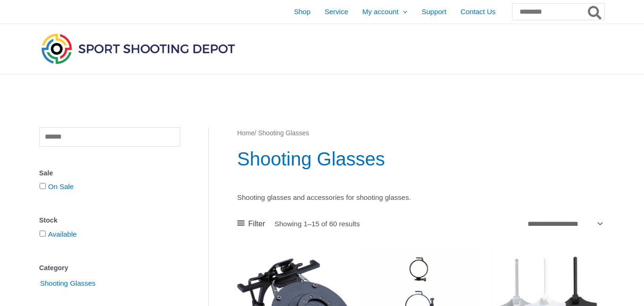  What do you see at coordinates (564, 224) in the screenshot?
I see `select: Shop order` at bounding box center [564, 224].